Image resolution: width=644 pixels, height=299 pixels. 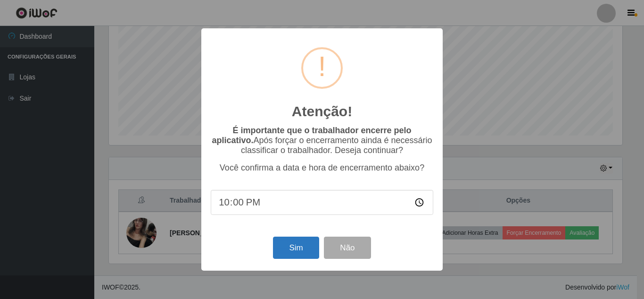 I want to click on button: Não, so click(x=347, y=247).